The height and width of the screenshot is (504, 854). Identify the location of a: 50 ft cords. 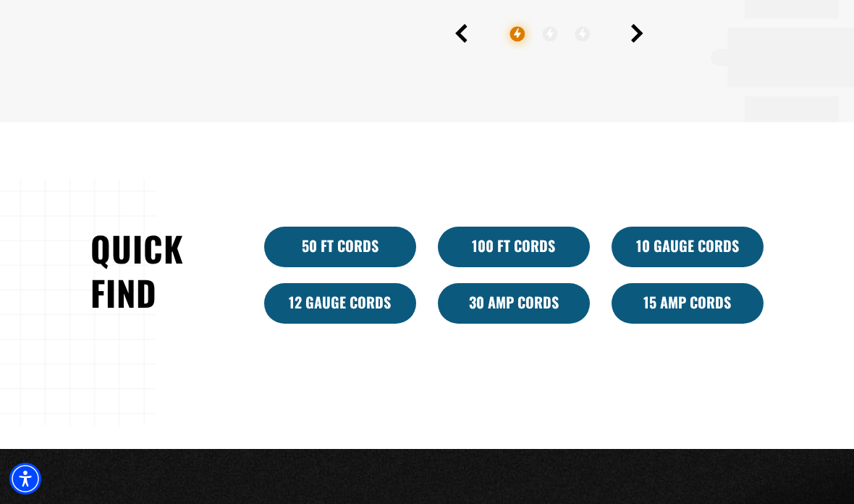
(340, 247).